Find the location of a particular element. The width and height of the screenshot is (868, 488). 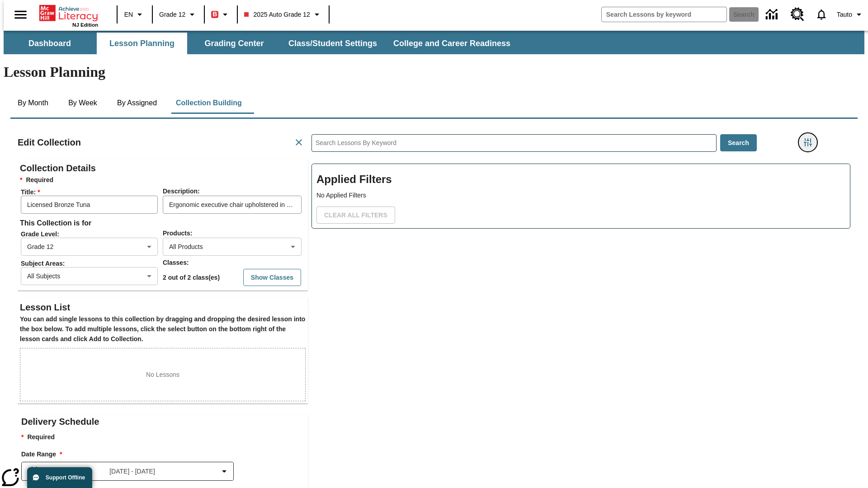

span: Title : is located at coordinates (92, 192).